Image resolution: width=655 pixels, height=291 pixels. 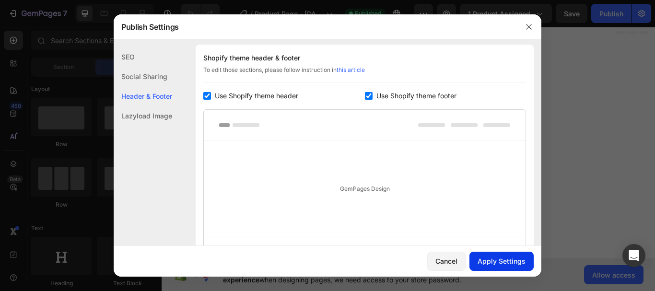 What do you see at coordinates (143, 57) in the screenshot?
I see `div: SEO` at bounding box center [143, 57].